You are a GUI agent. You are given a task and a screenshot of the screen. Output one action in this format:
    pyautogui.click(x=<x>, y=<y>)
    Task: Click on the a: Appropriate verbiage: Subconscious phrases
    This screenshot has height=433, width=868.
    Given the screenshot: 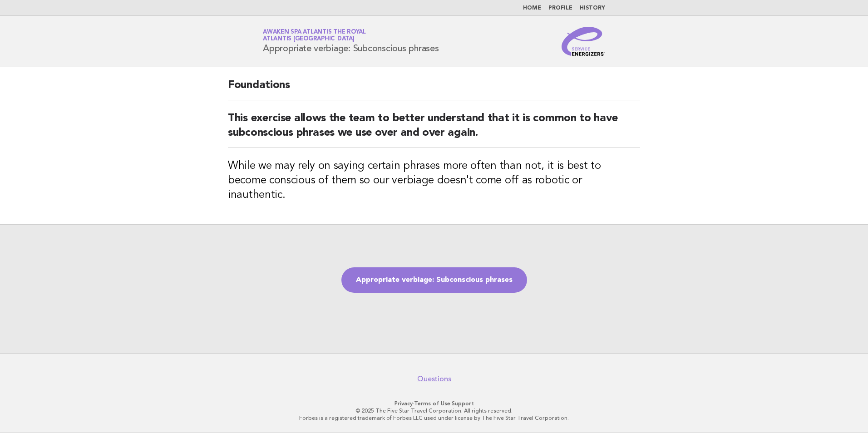 What is the action you would take?
    pyautogui.click(x=434, y=280)
    